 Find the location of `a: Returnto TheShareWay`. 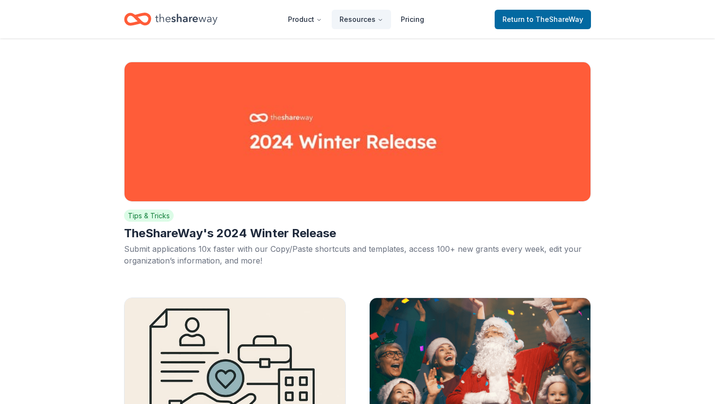

a: Returnto TheShareWay is located at coordinates (543, 19).